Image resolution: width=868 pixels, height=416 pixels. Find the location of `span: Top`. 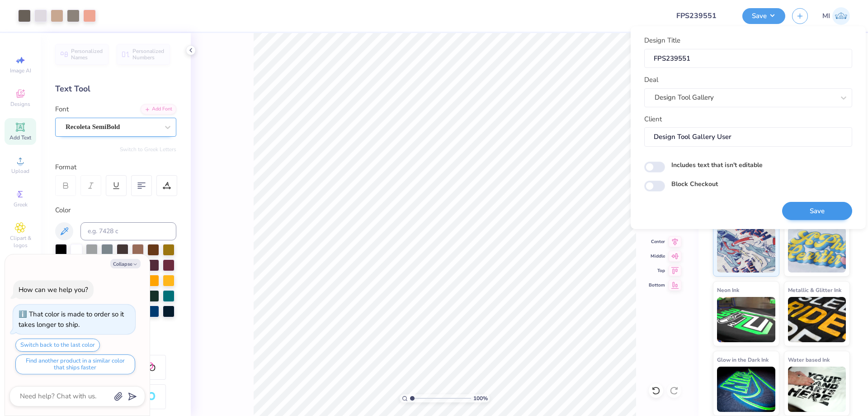

span: Top is located at coordinates (657, 270).